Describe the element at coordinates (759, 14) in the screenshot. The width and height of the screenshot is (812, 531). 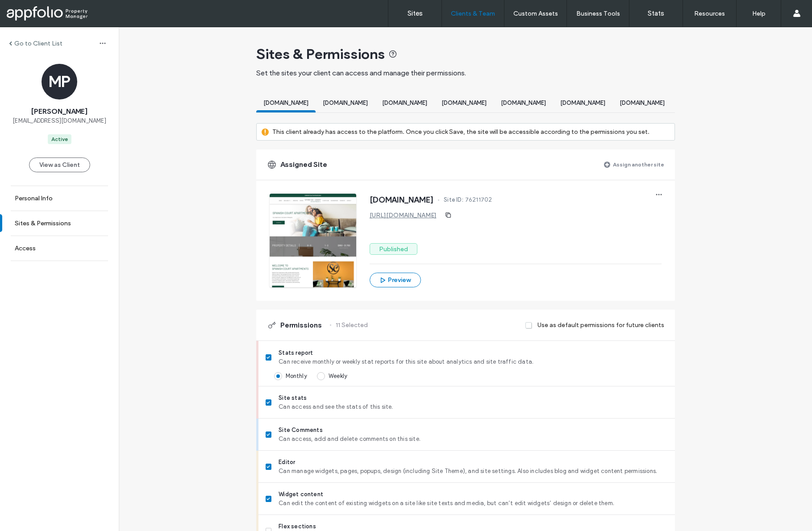
I see `label: Help` at that location.